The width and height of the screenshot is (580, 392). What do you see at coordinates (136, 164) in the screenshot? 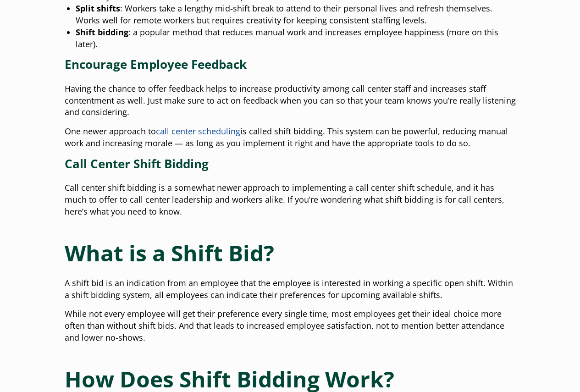
I see `b: Call Center Shift Bidding` at bounding box center [136, 164].